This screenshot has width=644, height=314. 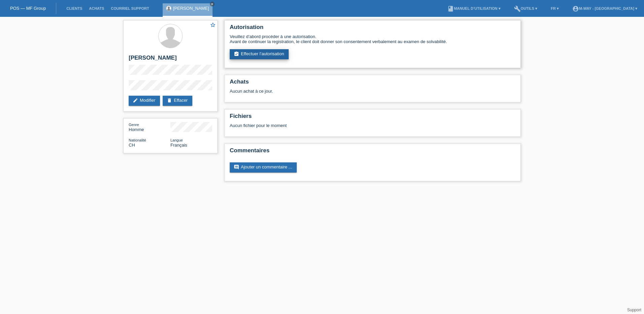 I want to click on a: close, so click(x=212, y=4).